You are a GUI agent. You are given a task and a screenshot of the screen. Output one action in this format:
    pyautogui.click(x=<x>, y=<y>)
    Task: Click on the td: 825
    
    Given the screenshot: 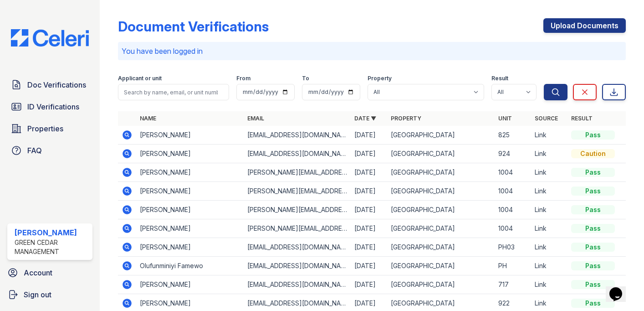 What is the action you would take?
    pyautogui.click(x=513, y=135)
    